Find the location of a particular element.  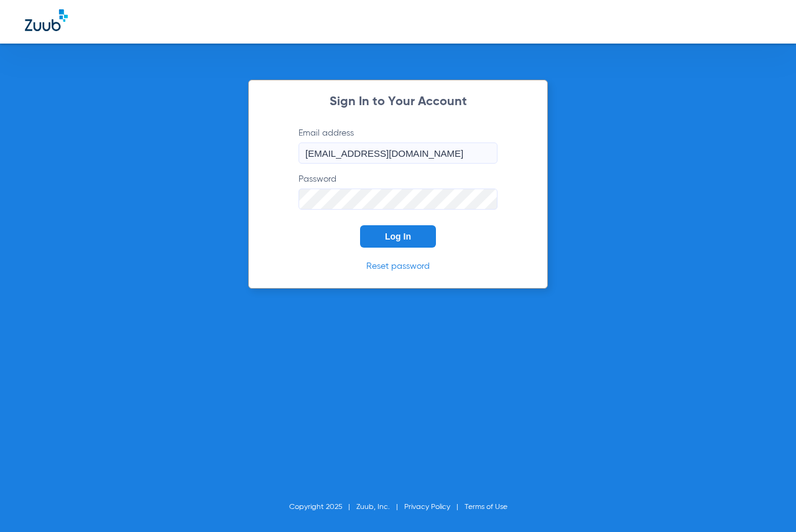

span: Log In is located at coordinates (398, 236).